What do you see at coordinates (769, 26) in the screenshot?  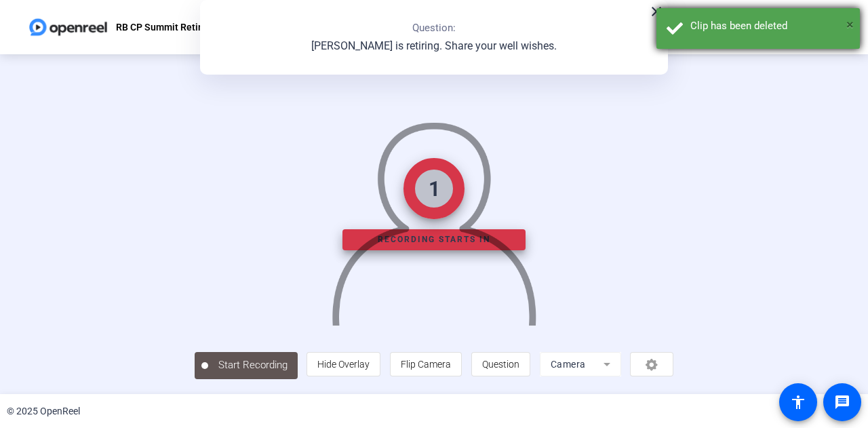 I see `div: Clip has been deleted` at bounding box center [769, 26].